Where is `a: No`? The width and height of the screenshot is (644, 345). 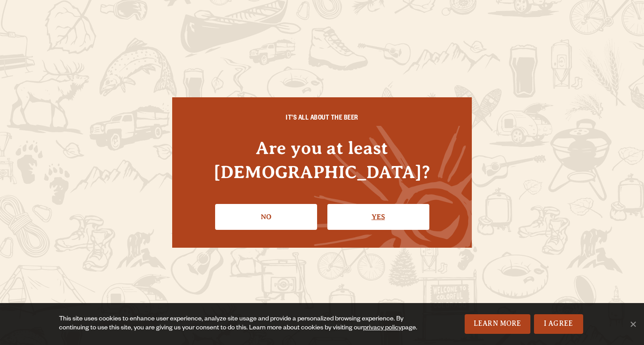
a: No is located at coordinates (266, 217).